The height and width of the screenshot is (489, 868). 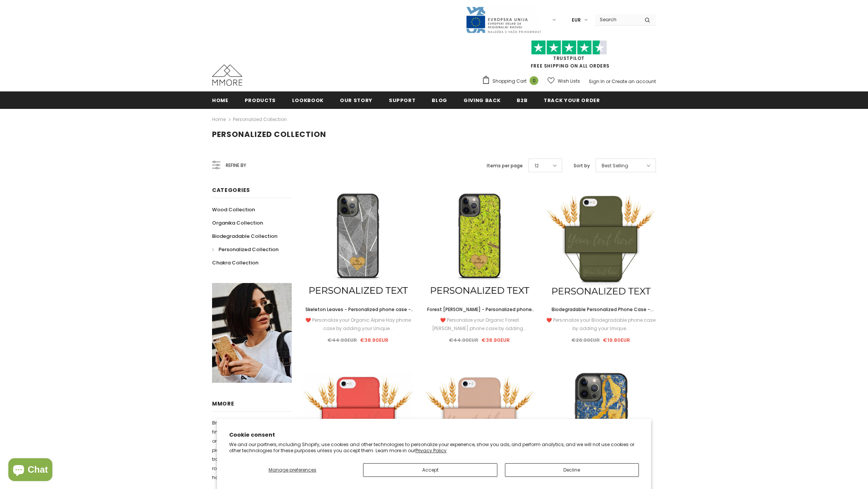 What do you see at coordinates (244, 236) in the screenshot?
I see `a: Biodegradable Collection` at bounding box center [244, 236].